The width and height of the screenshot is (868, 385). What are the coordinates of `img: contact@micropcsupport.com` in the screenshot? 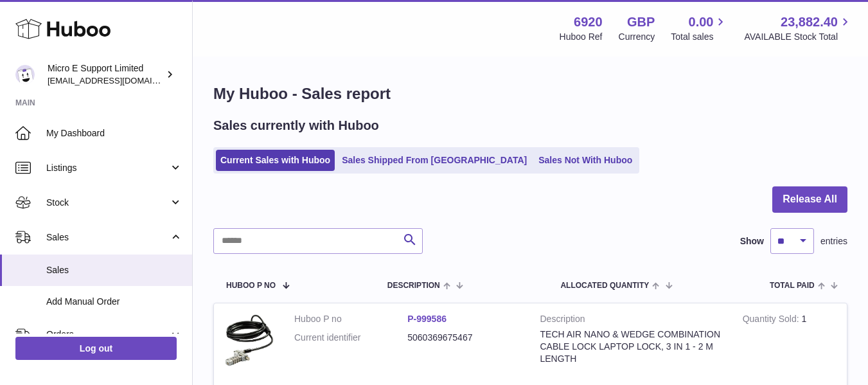 It's located at (25, 75).